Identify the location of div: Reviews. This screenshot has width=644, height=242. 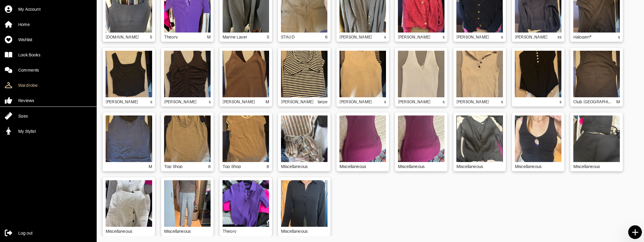
(26, 101).